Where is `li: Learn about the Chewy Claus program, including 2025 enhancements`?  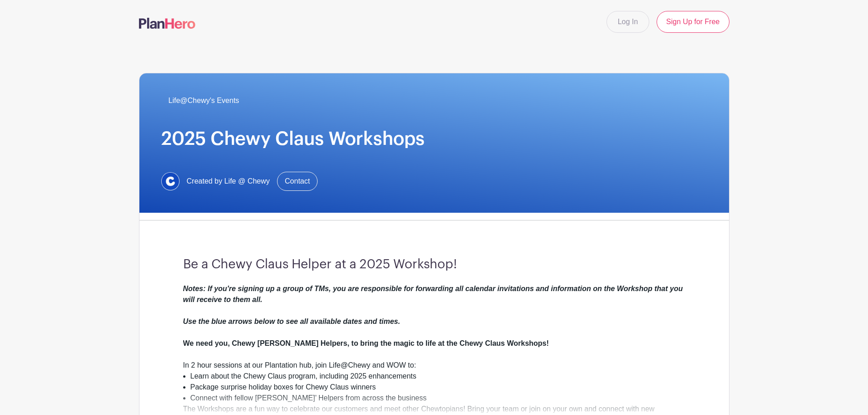
li: Learn about the Chewy Claus program, including 2025 enhancements is located at coordinates (438, 376).